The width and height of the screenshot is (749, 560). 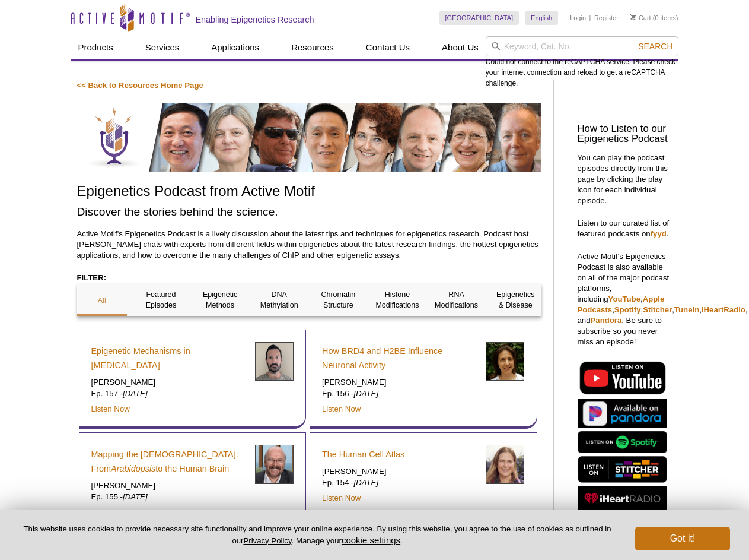 What do you see at coordinates (399, 482) in the screenshot?
I see `p: Ep. 154 -` at bounding box center [399, 482].